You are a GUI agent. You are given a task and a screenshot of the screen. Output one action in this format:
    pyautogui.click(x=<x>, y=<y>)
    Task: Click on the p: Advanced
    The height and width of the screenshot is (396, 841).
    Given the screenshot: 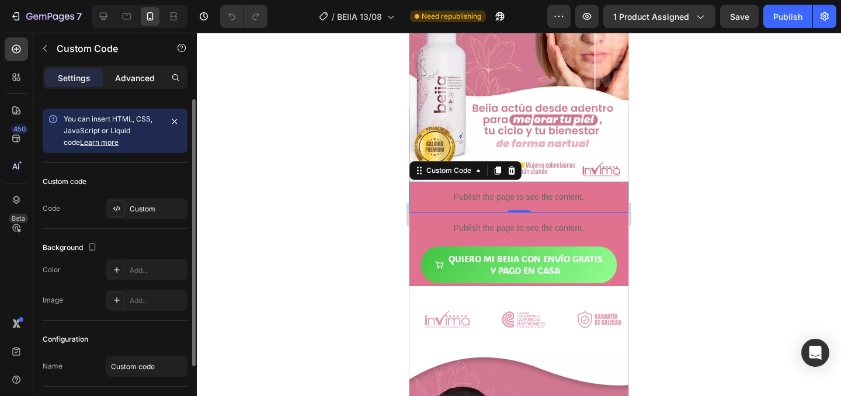 What is the action you would take?
    pyautogui.click(x=135, y=78)
    